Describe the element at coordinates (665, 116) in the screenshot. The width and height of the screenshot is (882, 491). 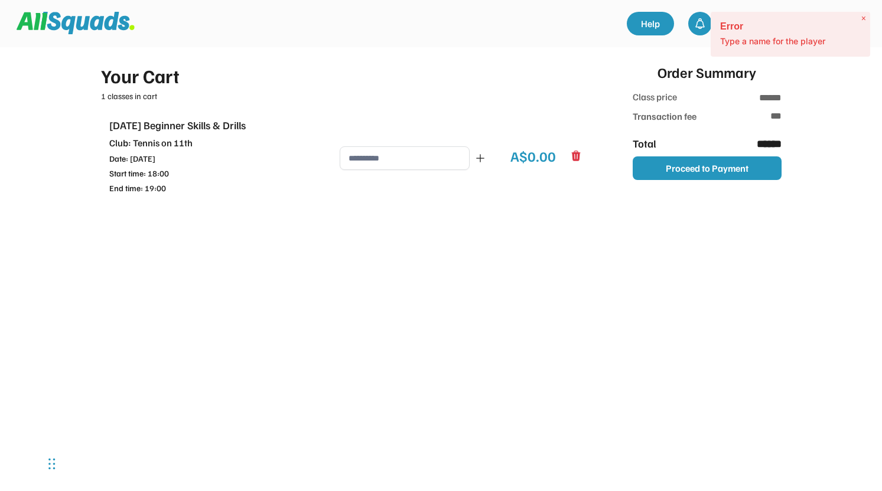
I see `div: Transaction fee` at that location.